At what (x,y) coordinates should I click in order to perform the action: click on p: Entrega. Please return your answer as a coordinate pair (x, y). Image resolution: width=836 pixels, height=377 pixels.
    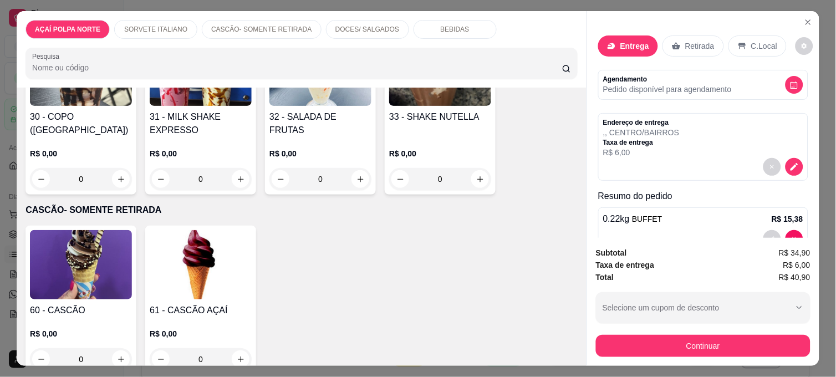
    Looking at the image, I should click on (635, 46).